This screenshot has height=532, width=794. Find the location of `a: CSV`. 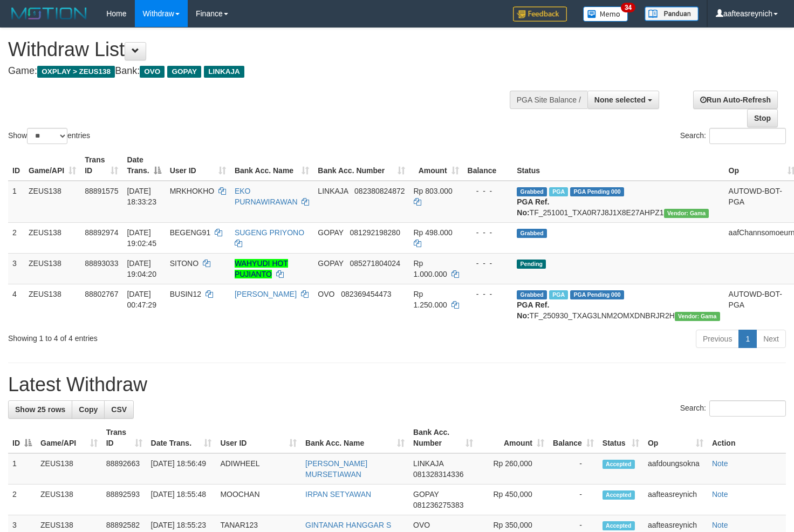

a: CSV is located at coordinates (119, 409).